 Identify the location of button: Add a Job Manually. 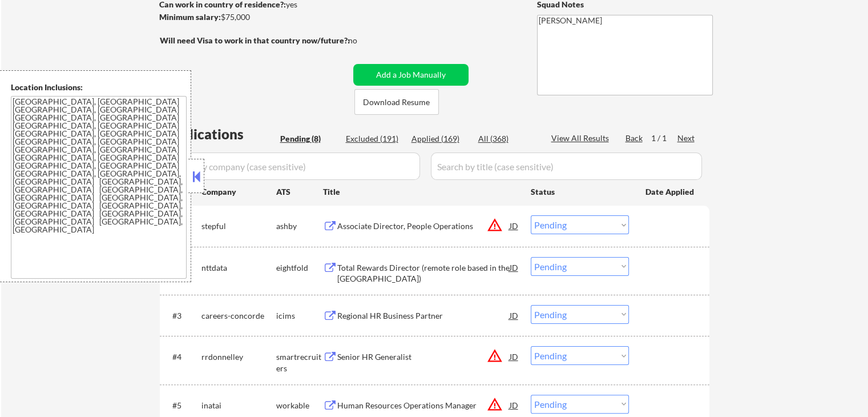
(411, 75).